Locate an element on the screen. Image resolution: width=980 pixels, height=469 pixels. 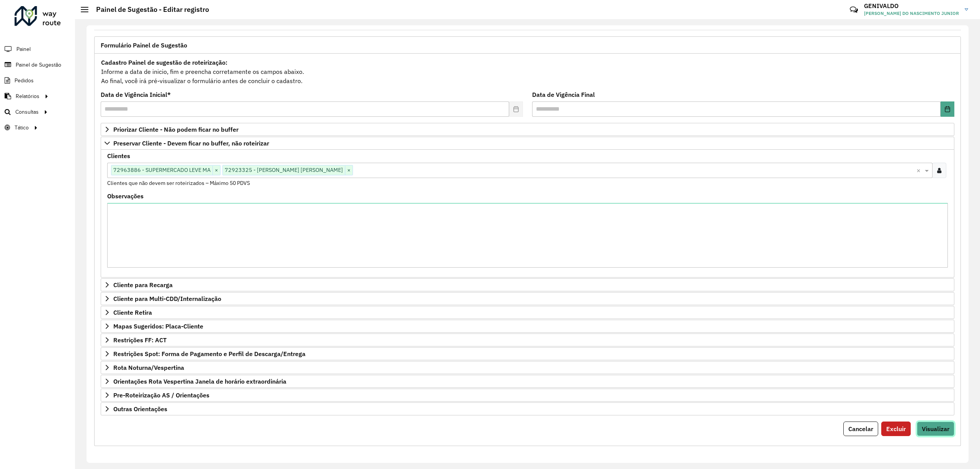
span: Cliente para Recarga is located at coordinates (142, 285).